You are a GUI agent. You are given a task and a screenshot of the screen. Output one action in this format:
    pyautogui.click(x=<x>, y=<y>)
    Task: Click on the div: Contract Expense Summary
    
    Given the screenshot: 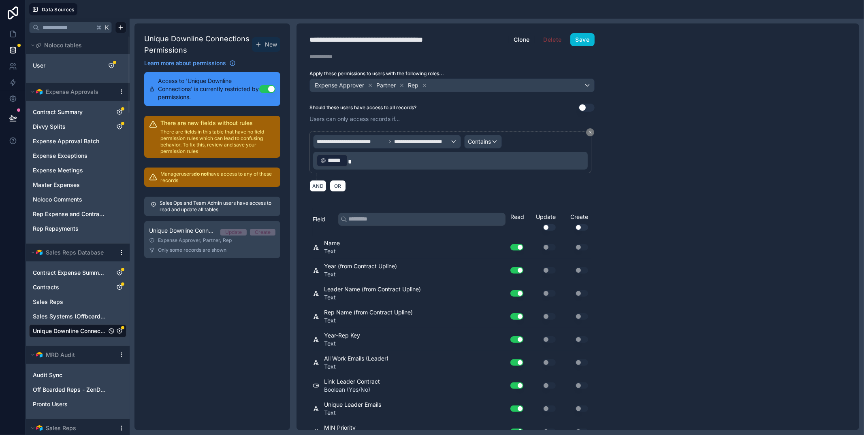 What is the action you would take?
    pyautogui.click(x=78, y=273)
    